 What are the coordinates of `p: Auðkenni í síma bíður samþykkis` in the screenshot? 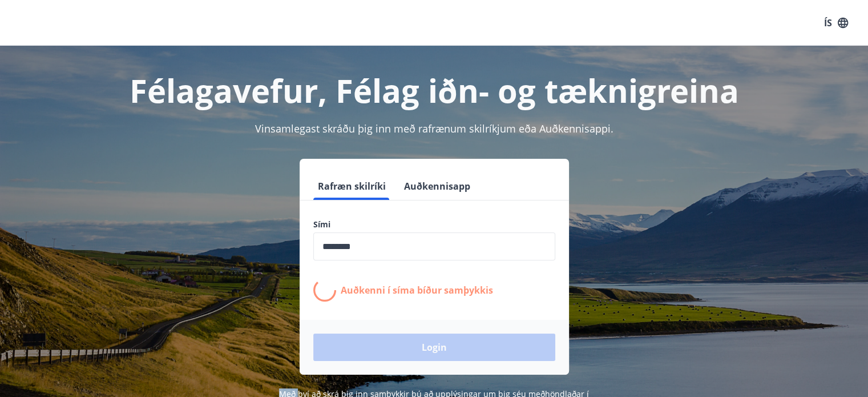 It's located at (417, 290).